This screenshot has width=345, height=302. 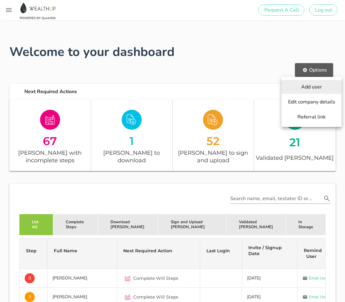 I want to click on button: Referral link, so click(x=312, y=117).